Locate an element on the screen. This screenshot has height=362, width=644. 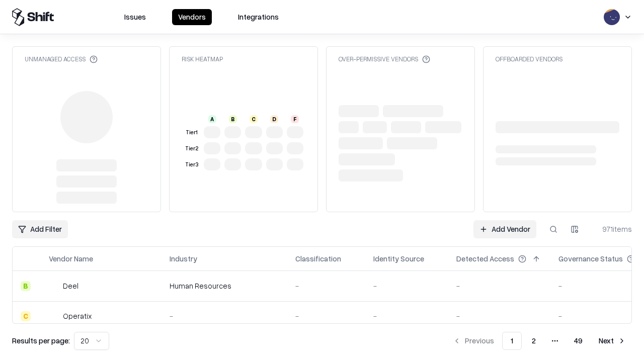
nav: pagination is located at coordinates (539, 341).